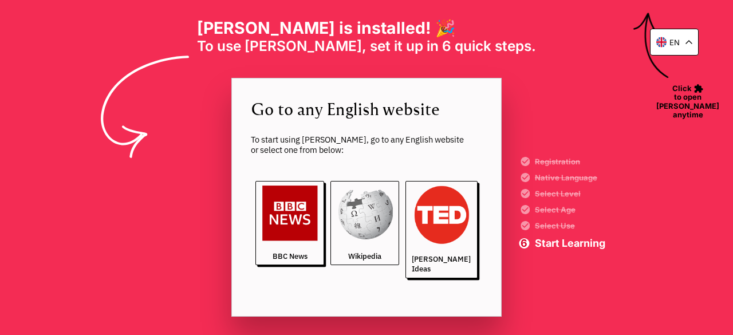 The width and height of the screenshot is (733, 335). Describe the element at coordinates (570, 178) in the screenshot. I see `span: Native Language` at that location.